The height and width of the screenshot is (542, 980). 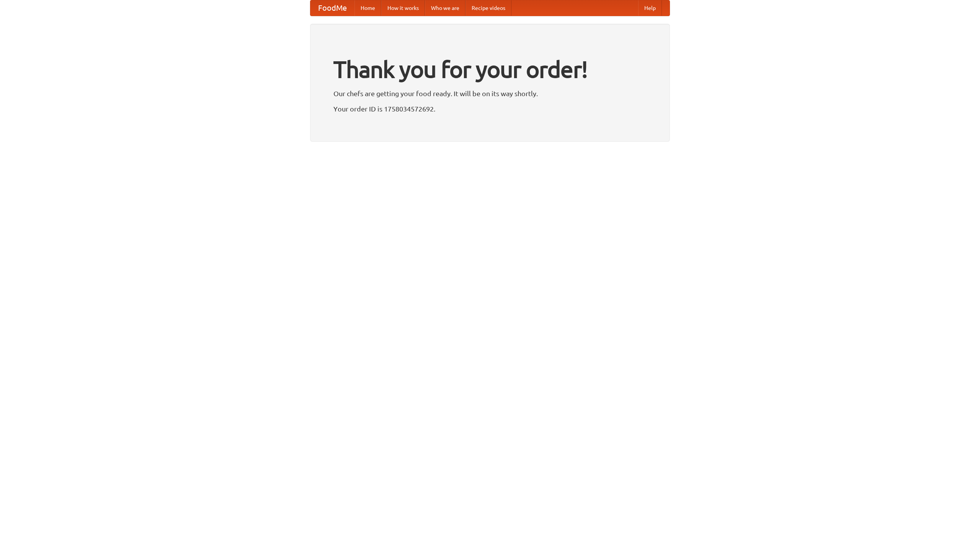 What do you see at coordinates (403, 8) in the screenshot?
I see `a: How it works` at bounding box center [403, 8].